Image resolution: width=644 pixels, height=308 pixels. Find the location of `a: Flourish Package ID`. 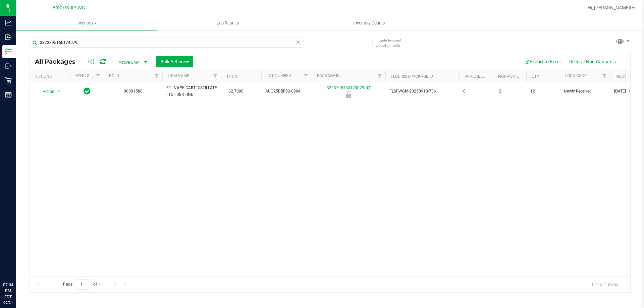

a: Flourish Package ID is located at coordinates (412, 76).